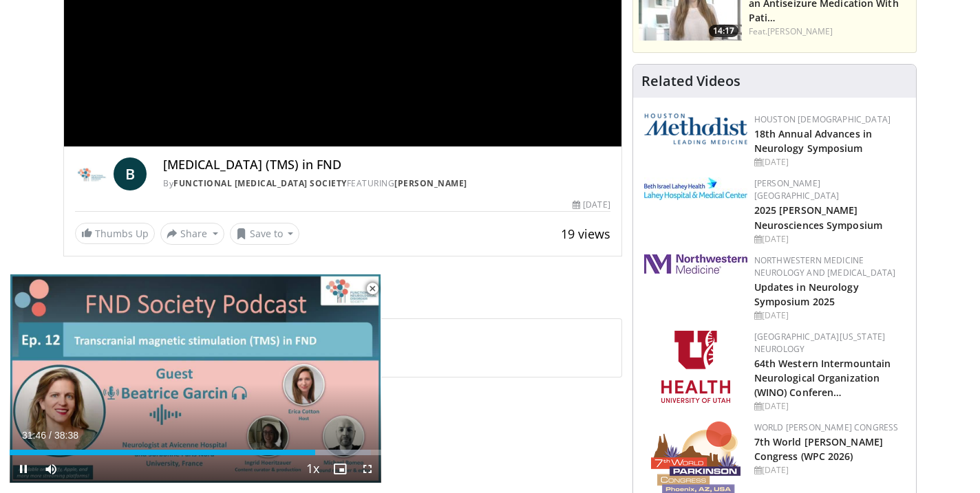  Describe the element at coordinates (368, 469) in the screenshot. I see `button: Fullscreen` at that location.